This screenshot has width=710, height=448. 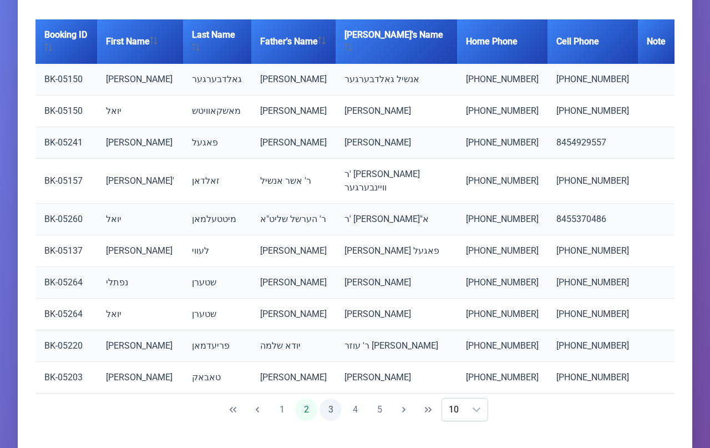 What do you see at coordinates (593, 143) in the screenshot?
I see `td: 8454929557` at bounding box center [593, 143].